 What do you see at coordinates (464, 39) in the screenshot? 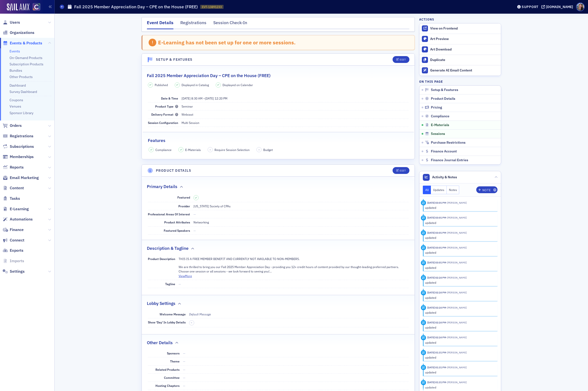
I see `div: Art Preview` at bounding box center [464, 39].